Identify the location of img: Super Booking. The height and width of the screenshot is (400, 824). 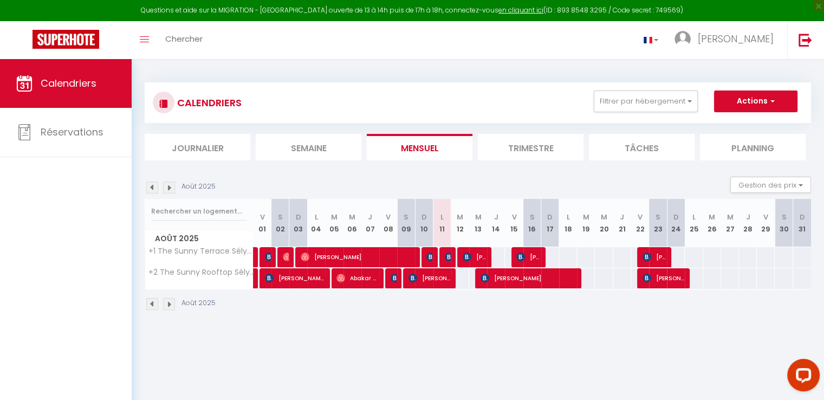
(66, 39).